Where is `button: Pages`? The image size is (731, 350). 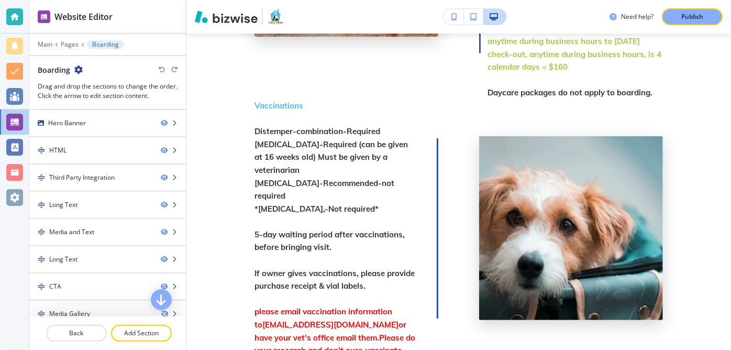
button: Pages is located at coordinates (70, 44).